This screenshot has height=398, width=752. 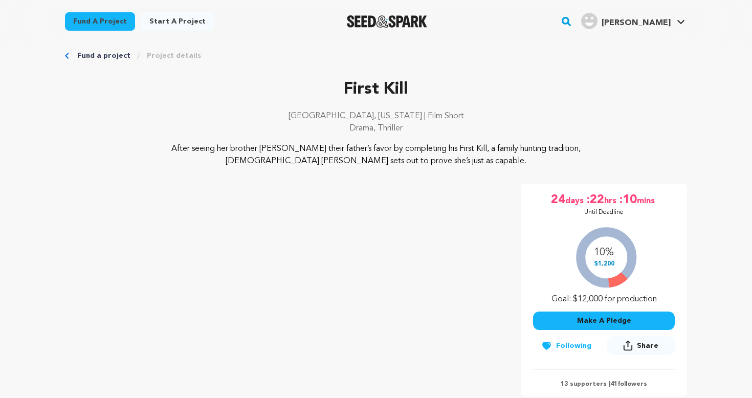 What do you see at coordinates (589, 21) in the screenshot?
I see `img: user.png` at bounding box center [589, 21].